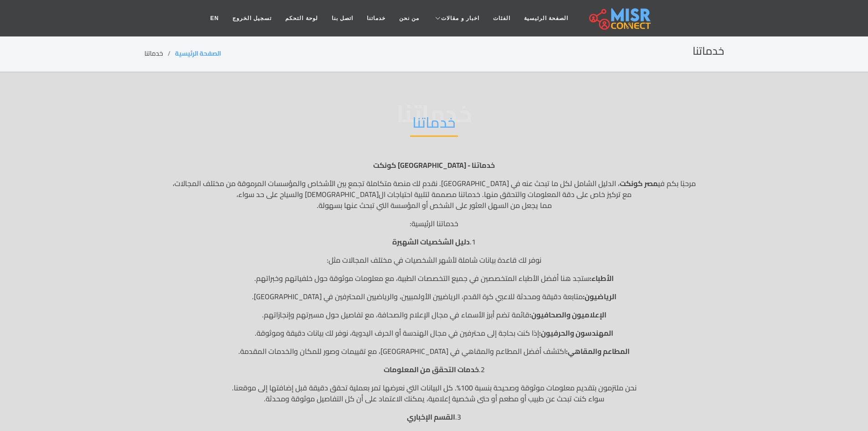  I want to click on strong: مصر كونكت, so click(639, 183).